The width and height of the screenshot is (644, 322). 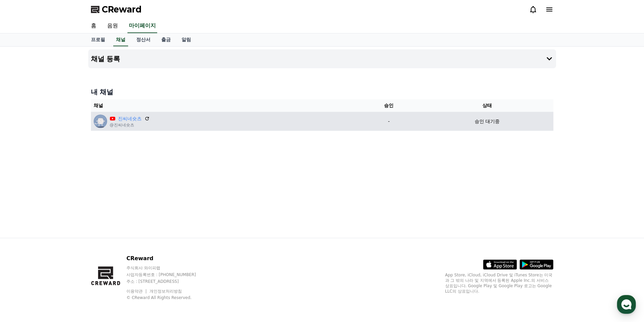 What do you see at coordinates (98, 40) in the screenshot?
I see `a: 프로필` at bounding box center [98, 40].